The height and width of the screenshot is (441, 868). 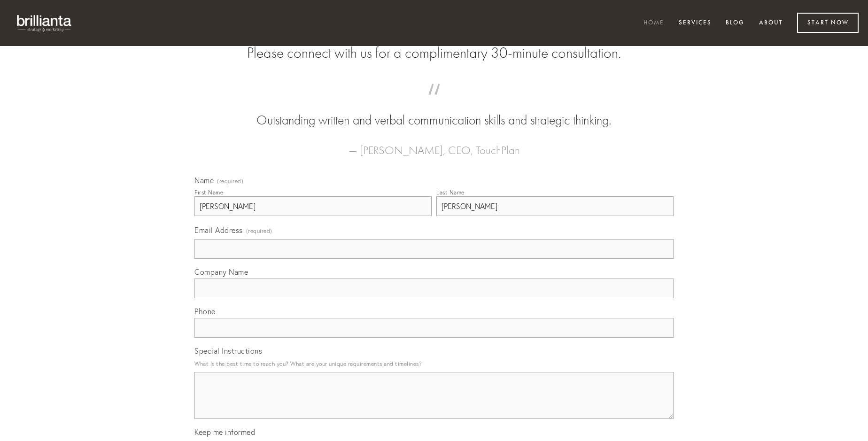 What do you see at coordinates (222, 272) in the screenshot?
I see `span: Company Name` at bounding box center [222, 272].